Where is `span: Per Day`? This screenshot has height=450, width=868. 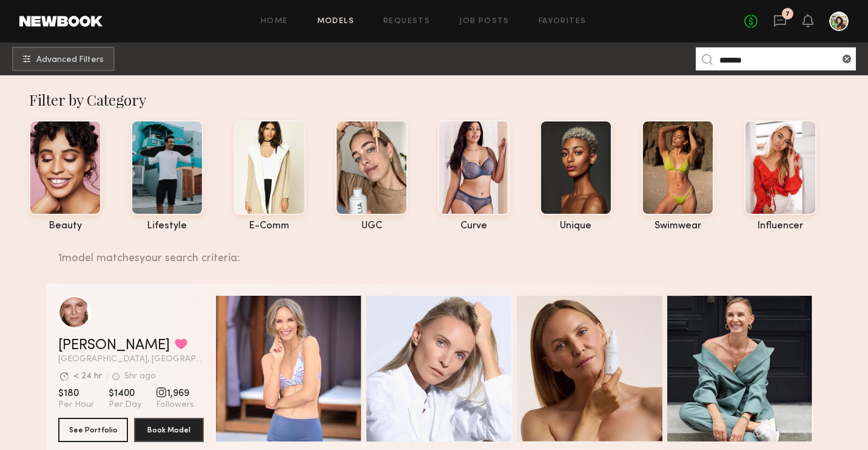
span: Per Day is located at coordinates (125, 405).